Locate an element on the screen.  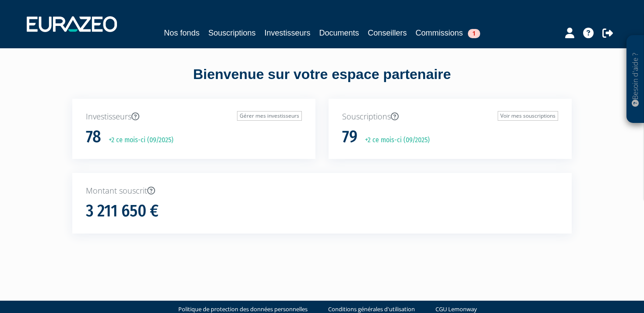
a: Investisseurs is located at coordinates (287, 33).